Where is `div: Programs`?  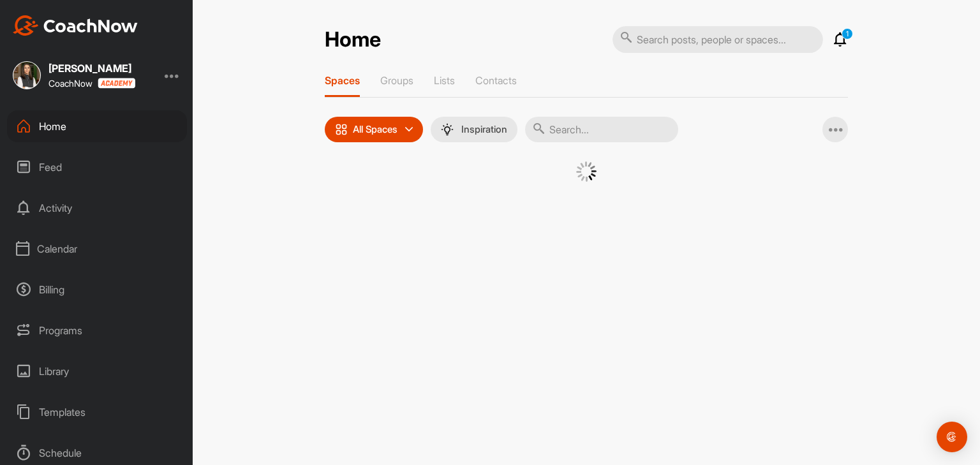
div: Programs is located at coordinates (97, 330).